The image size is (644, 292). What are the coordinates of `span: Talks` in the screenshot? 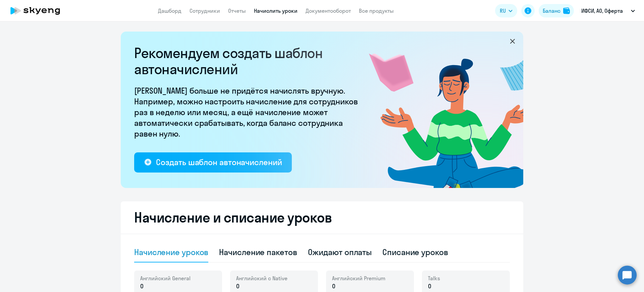 It's located at (434, 279).